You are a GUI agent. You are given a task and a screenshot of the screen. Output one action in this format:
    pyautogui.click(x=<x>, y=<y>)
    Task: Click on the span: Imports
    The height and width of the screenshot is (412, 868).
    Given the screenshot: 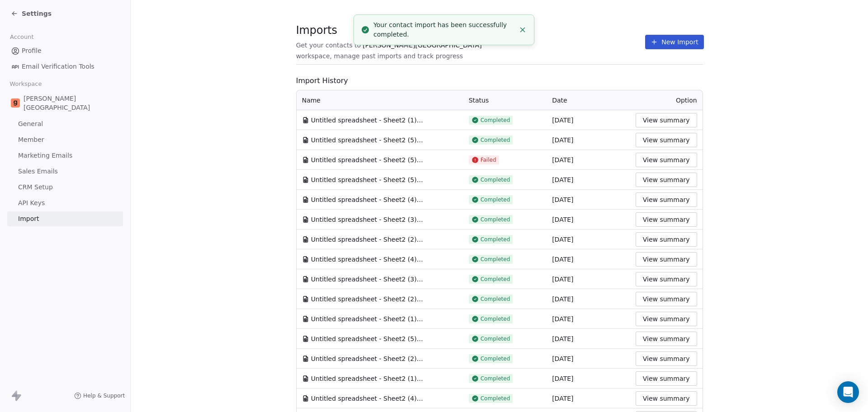 What is the action you would take?
    pyautogui.click(x=471, y=30)
    